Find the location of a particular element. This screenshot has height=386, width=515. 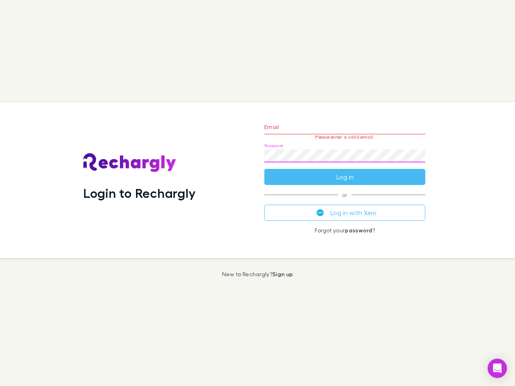

p: Forgot your ? is located at coordinates (345, 230).